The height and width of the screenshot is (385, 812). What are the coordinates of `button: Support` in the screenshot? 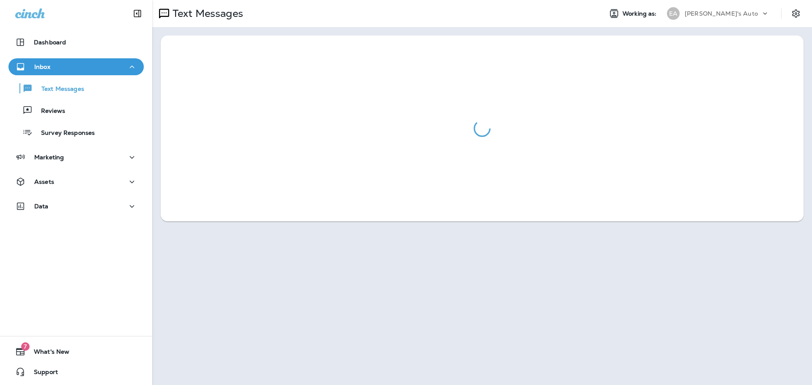 It's located at (76, 372).